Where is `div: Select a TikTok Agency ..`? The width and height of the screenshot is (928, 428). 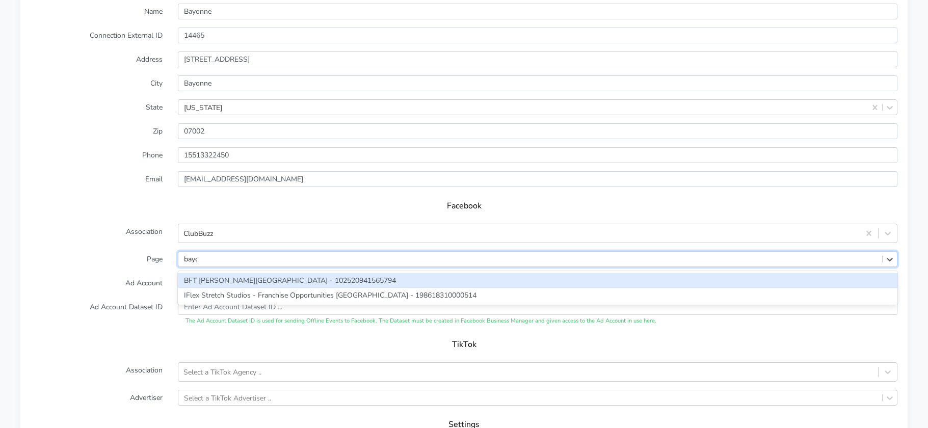
div: Select a TikTok Agency .. is located at coordinates (222, 372).